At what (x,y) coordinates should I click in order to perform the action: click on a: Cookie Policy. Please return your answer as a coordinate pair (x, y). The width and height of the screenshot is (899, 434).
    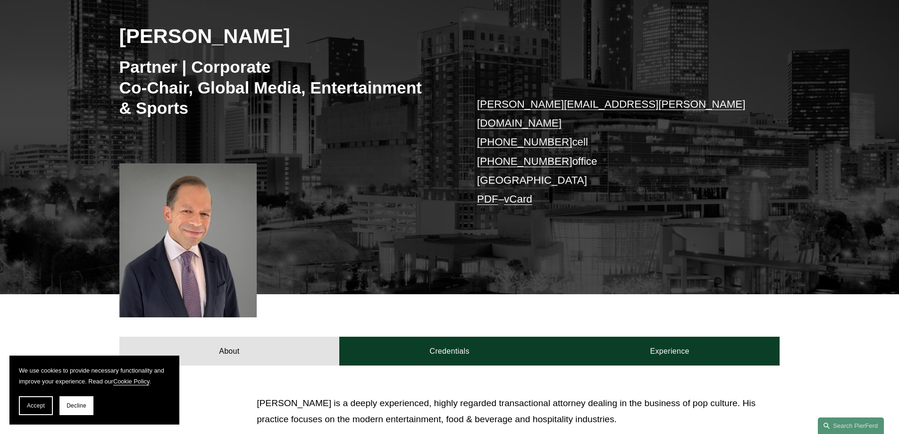
    Looking at the image, I should click on (131, 381).